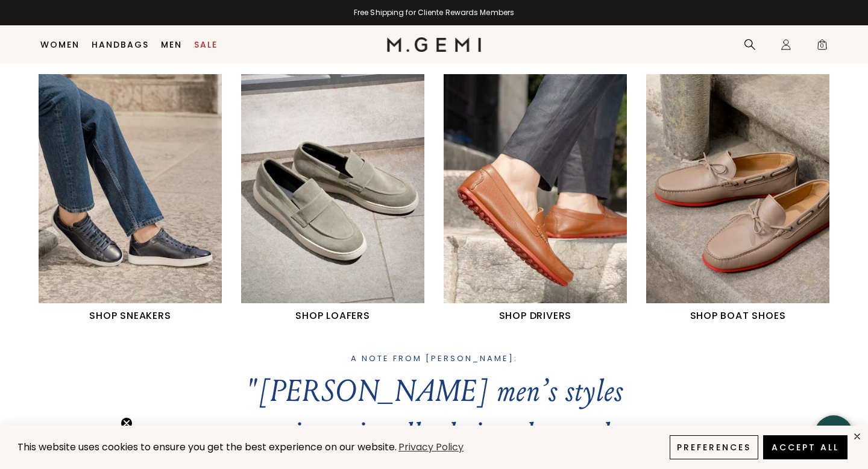 Image resolution: width=868 pixels, height=469 pixels. Describe the element at coordinates (738, 316) in the screenshot. I see `h1: SHOP BOAT SHOES` at that location.